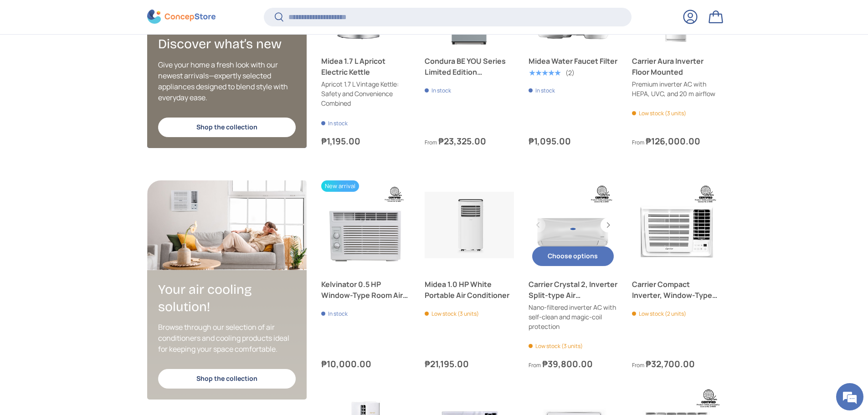  Describe the element at coordinates (161, 15) in the screenshot. I see `div: Minimize live chat window` at that location.